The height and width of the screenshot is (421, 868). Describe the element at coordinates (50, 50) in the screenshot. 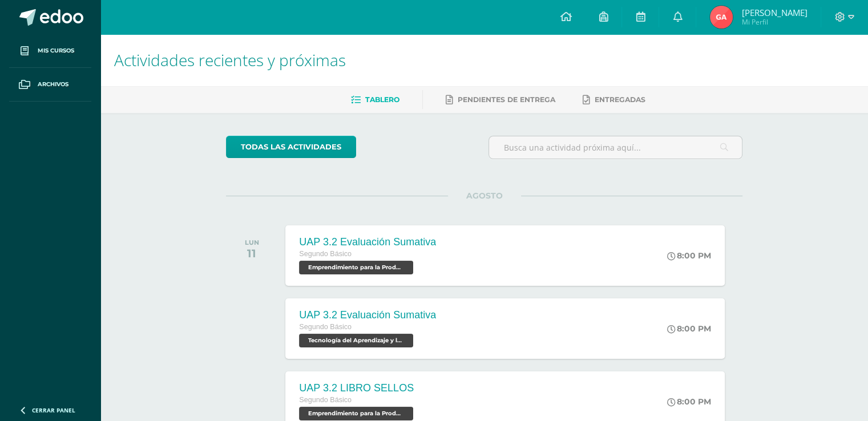

I see `a: Mis cursos` at that location.